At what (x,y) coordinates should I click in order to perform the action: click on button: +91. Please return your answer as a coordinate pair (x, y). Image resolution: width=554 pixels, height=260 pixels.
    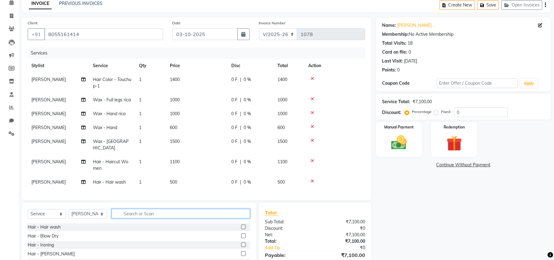
    Looking at the image, I should click on (36, 34).